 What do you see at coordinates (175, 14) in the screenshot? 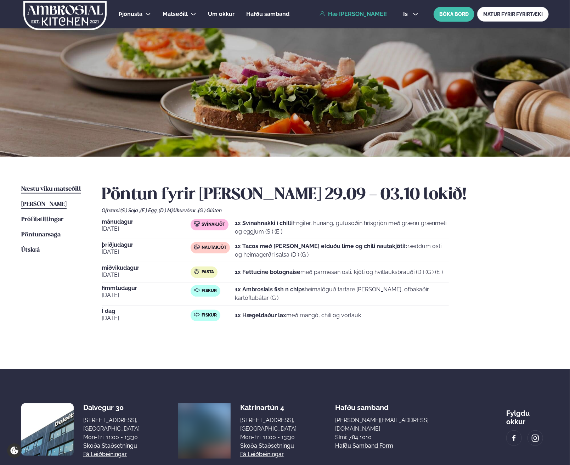
I see `span: Matseðill` at bounding box center [175, 14].